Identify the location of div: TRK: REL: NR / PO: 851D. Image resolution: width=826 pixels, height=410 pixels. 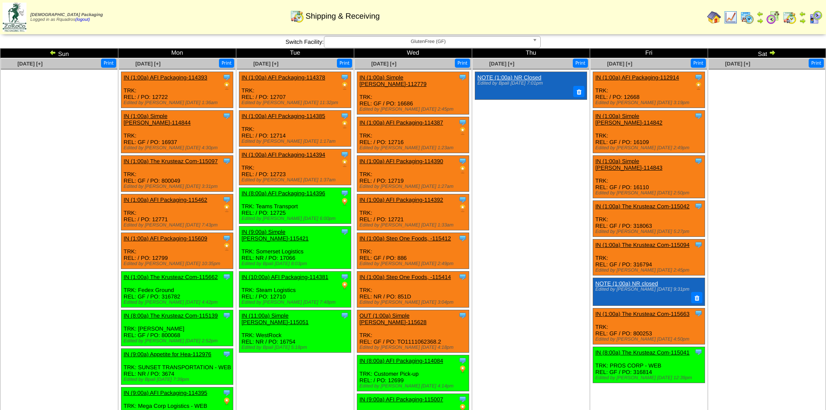
(413, 289).